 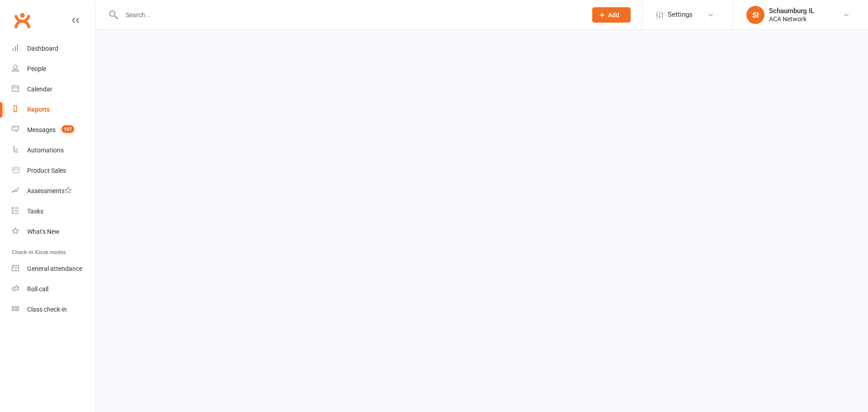 I want to click on span: Add, so click(x=613, y=15).